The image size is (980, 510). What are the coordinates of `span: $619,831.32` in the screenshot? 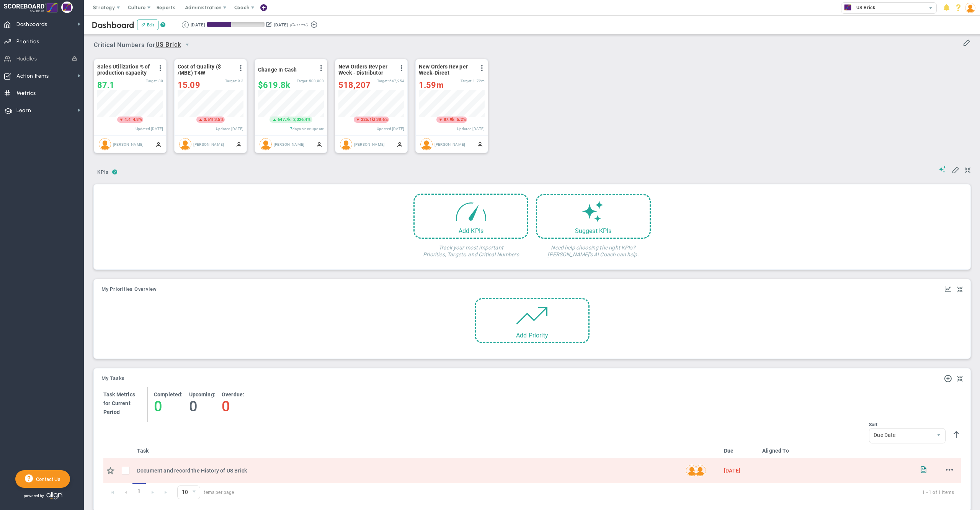 It's located at (274, 85).